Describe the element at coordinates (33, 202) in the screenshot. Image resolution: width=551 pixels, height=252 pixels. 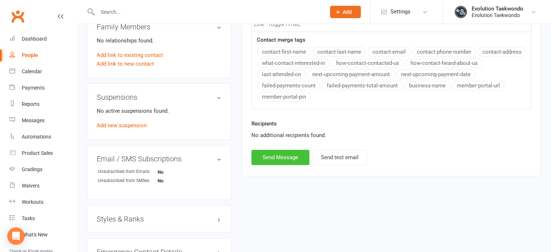
I see `div: Workouts` at that location.